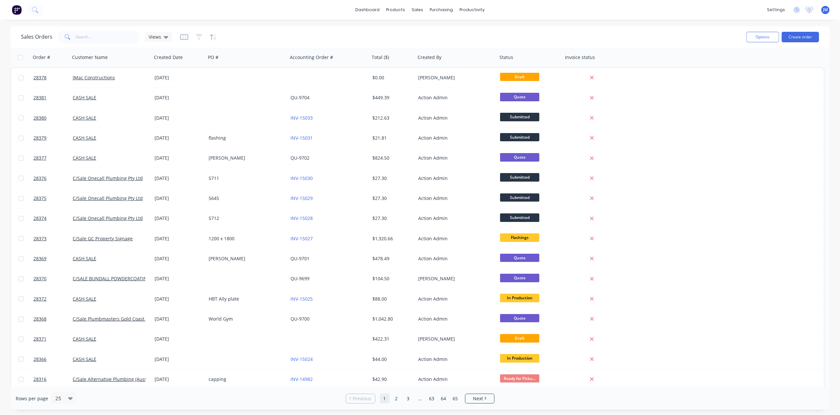  I want to click on div: $212.63, so click(392, 118).